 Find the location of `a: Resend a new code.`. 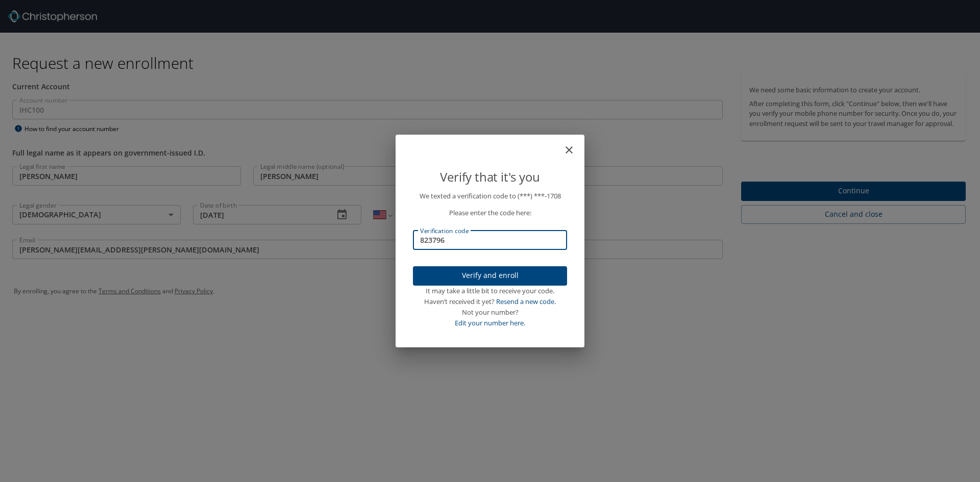

a: Resend a new code. is located at coordinates (526, 301).